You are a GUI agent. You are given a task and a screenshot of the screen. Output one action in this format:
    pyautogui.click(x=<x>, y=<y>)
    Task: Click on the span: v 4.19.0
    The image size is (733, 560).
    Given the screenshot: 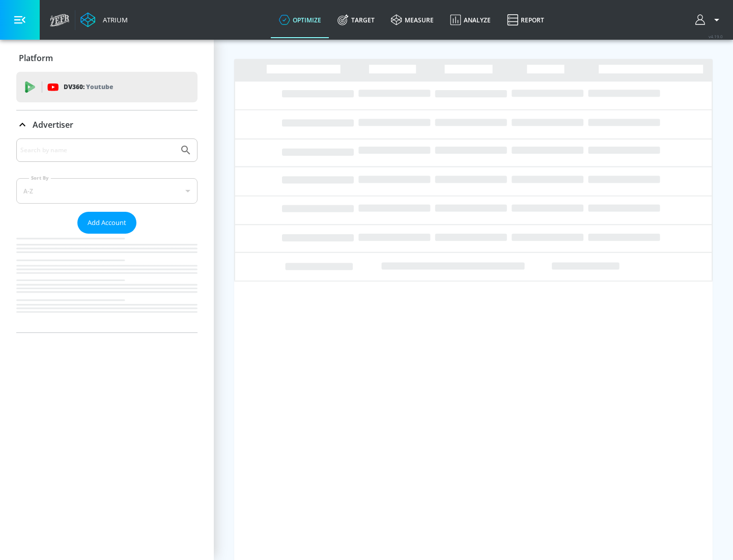 What is the action you would take?
    pyautogui.click(x=716, y=36)
    